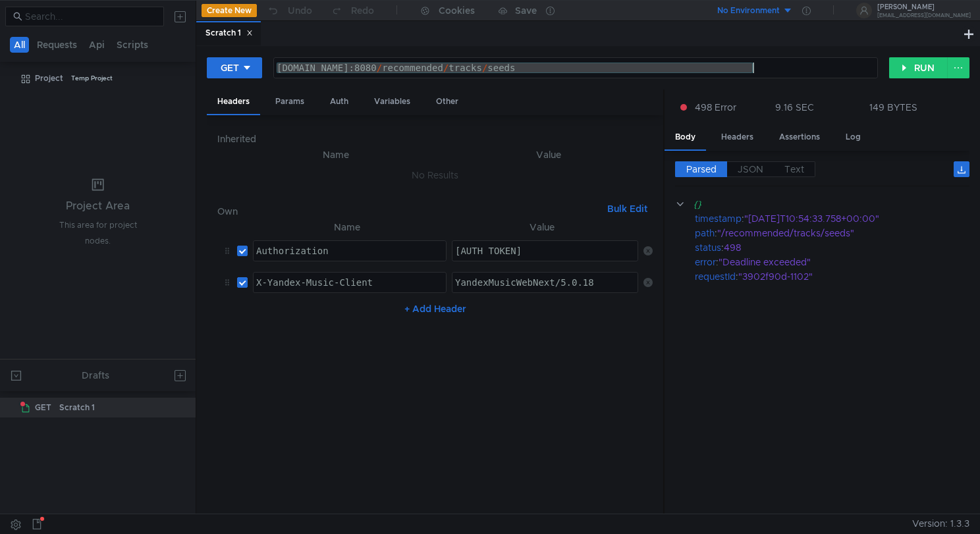 The image size is (980, 534). I want to click on div: error, so click(705, 262).